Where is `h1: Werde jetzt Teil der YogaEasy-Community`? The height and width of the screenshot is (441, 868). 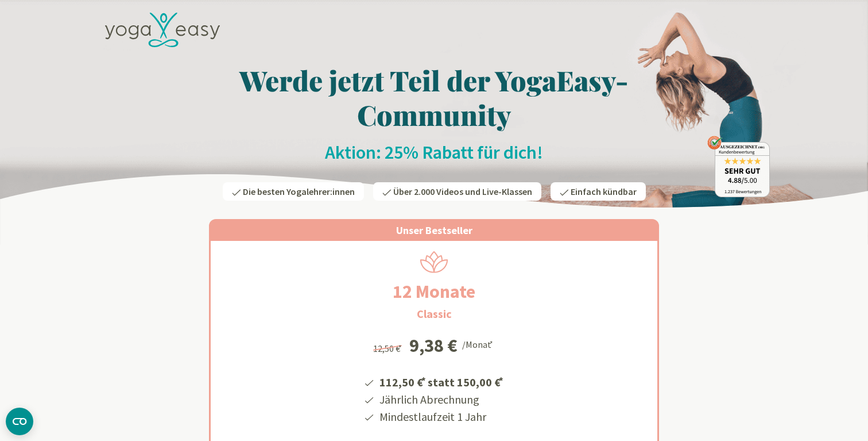
h1: Werde jetzt Teil der YogaEasy-Community is located at coordinates (434, 97).